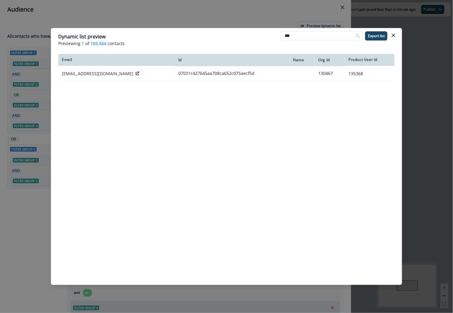 The height and width of the screenshot is (313, 453). Describe the element at coordinates (394, 35) in the screenshot. I see `button: Close` at that location.